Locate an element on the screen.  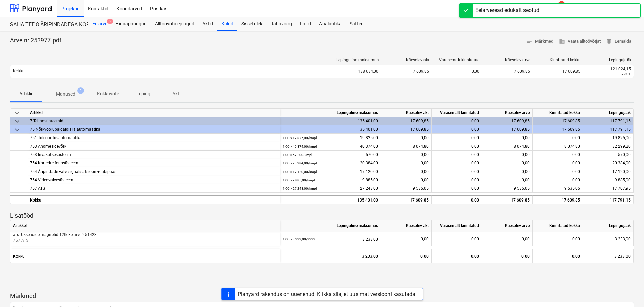
a: Analüütika is located at coordinates (330, 24).